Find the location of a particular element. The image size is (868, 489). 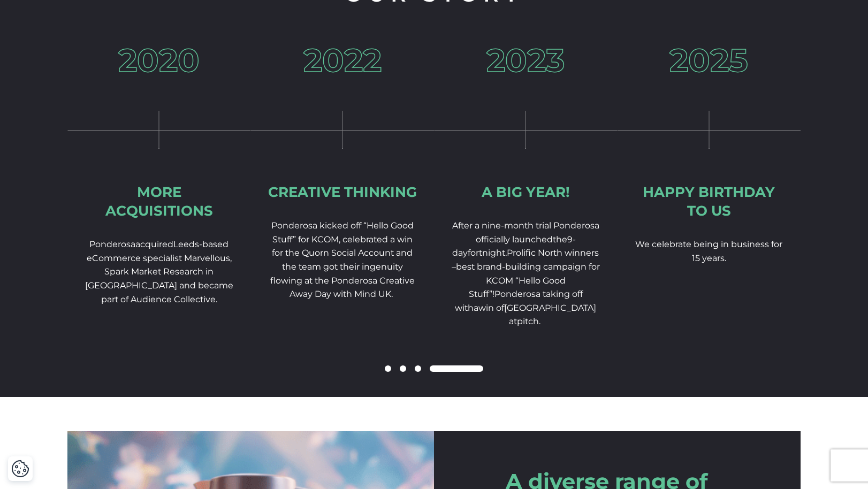

div: Happy Birthday To Us is located at coordinates (709, 202).